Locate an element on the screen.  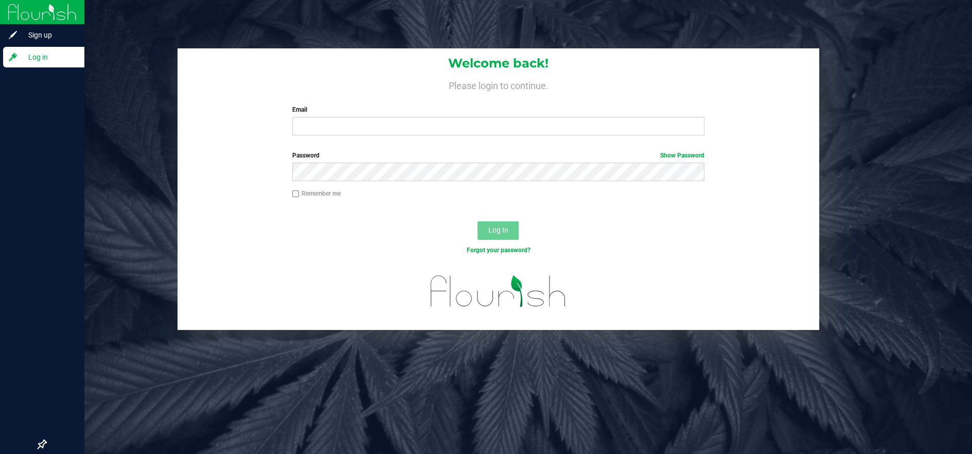
inline-svg: Log in is located at coordinates (13, 57).